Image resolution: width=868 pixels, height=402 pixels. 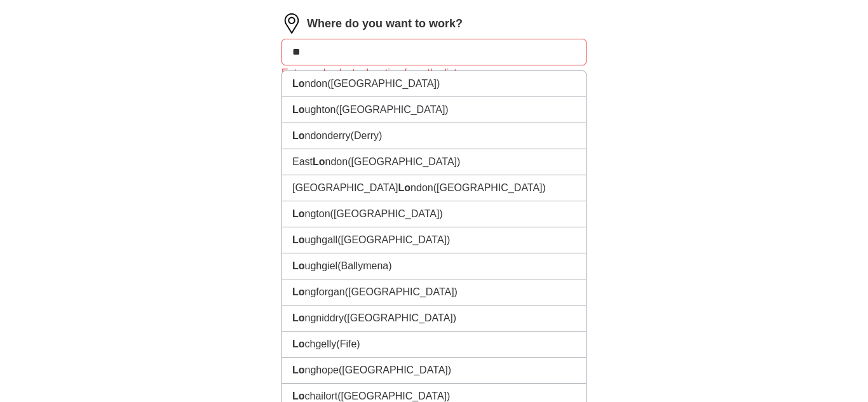 I want to click on li: ndon, so click(x=434, y=84).